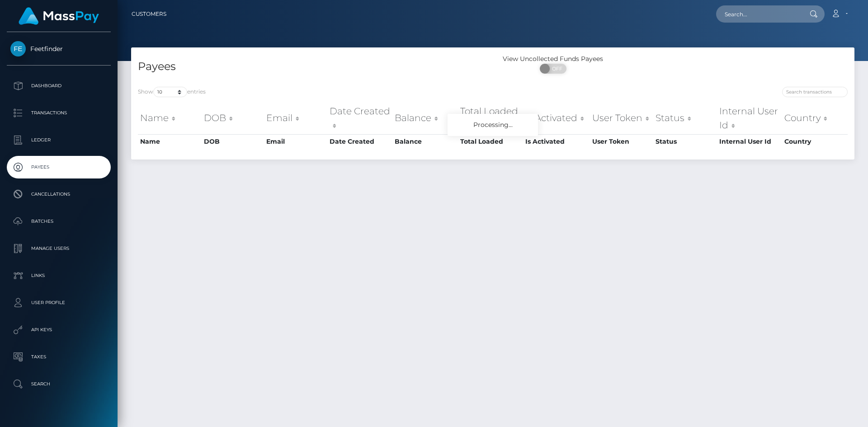 Image resolution: width=868 pixels, height=427 pixels. Describe the element at coordinates (59, 49) in the screenshot. I see `span: Feetfinder` at that location.